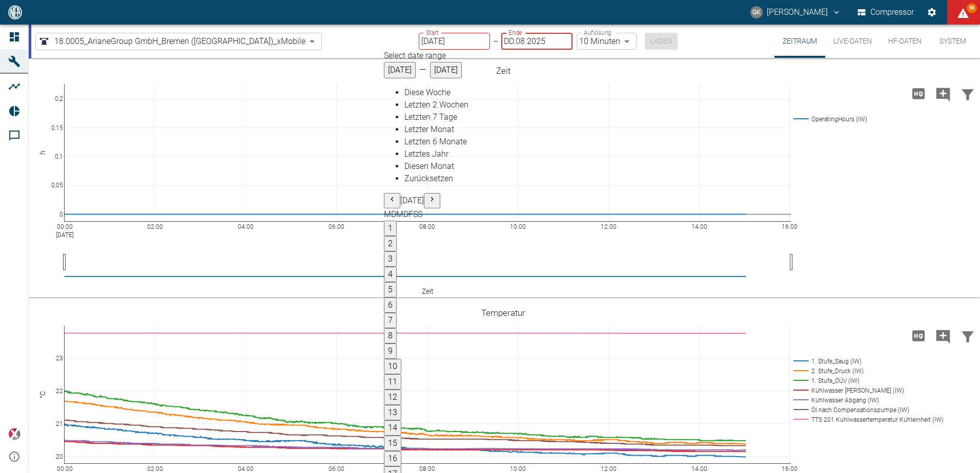  What do you see at coordinates (390, 243) in the screenshot?
I see `button: 2` at bounding box center [390, 243].